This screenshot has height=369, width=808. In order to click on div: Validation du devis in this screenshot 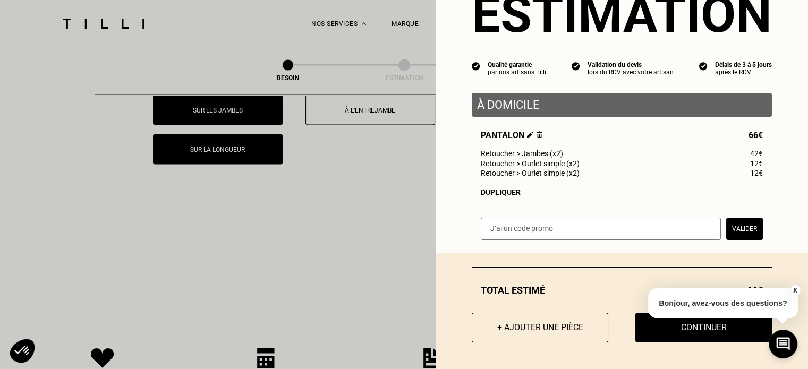, I will do `click(631, 65)`.